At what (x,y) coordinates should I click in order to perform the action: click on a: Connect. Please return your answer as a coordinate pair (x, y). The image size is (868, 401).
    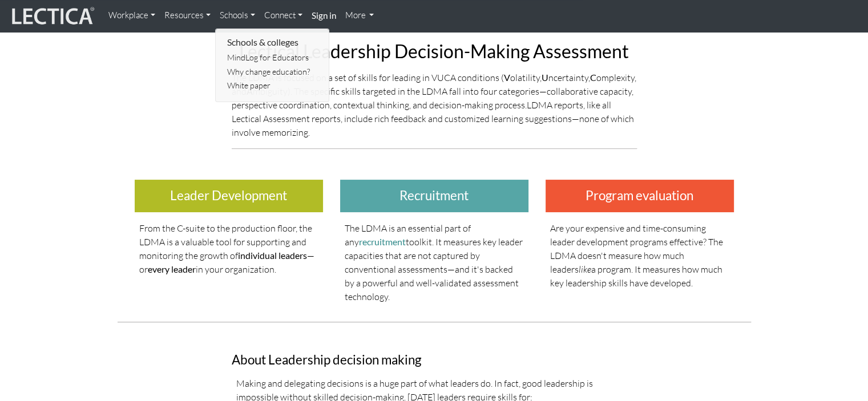
    Looking at the image, I should click on (283, 15).